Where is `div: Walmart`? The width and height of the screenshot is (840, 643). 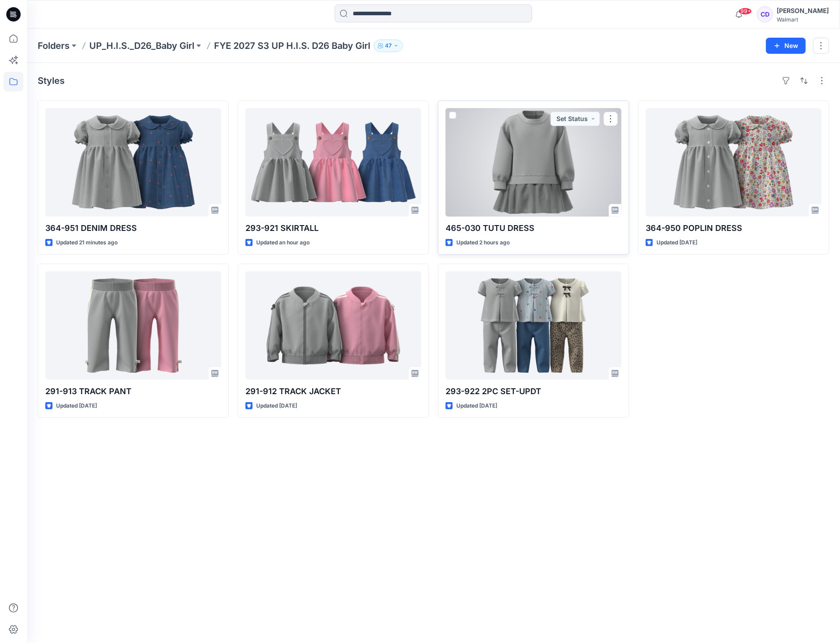
div: Walmart is located at coordinates (803, 20).